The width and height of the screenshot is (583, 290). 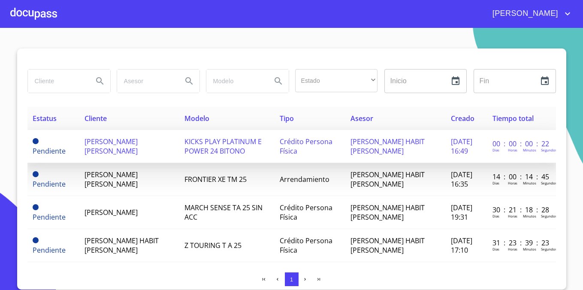 What do you see at coordinates (513, 118) in the screenshot?
I see `span: Tiempo total` at bounding box center [513, 118].